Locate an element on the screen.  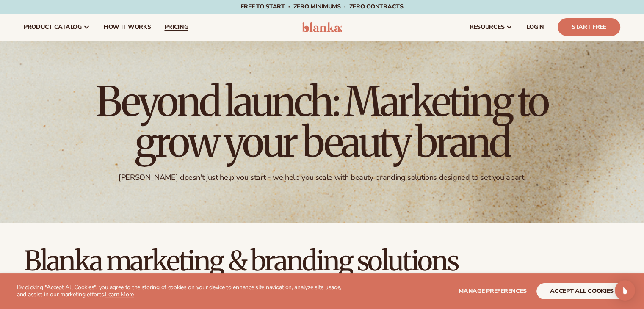
span: pricing is located at coordinates (176, 27).